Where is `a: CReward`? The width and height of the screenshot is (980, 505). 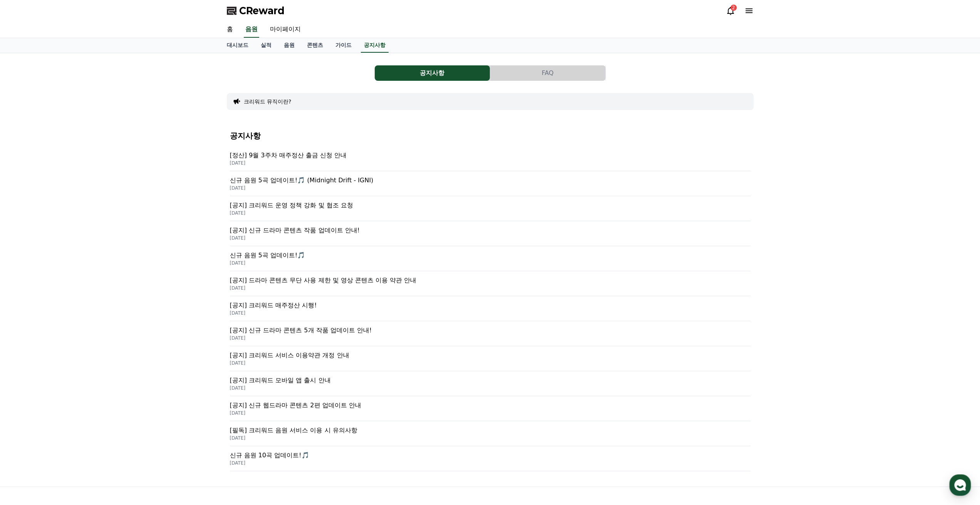 a: CReward is located at coordinates (256, 11).